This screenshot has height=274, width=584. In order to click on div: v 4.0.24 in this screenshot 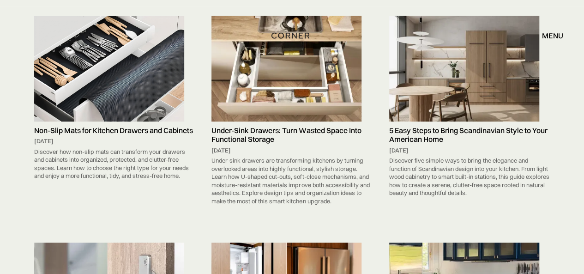, I will do `click(36, 18)`.